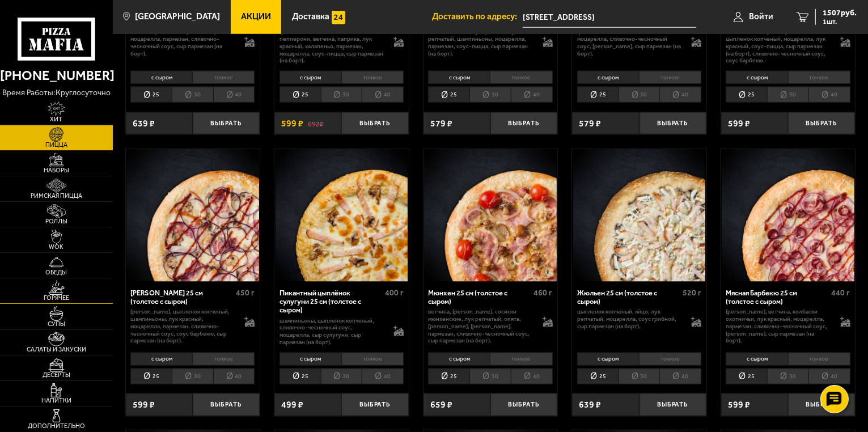 Image resolution: width=868 pixels, height=432 pixels. What do you see at coordinates (292, 405) in the screenshot?
I see `span: 499 ₽` at bounding box center [292, 405].